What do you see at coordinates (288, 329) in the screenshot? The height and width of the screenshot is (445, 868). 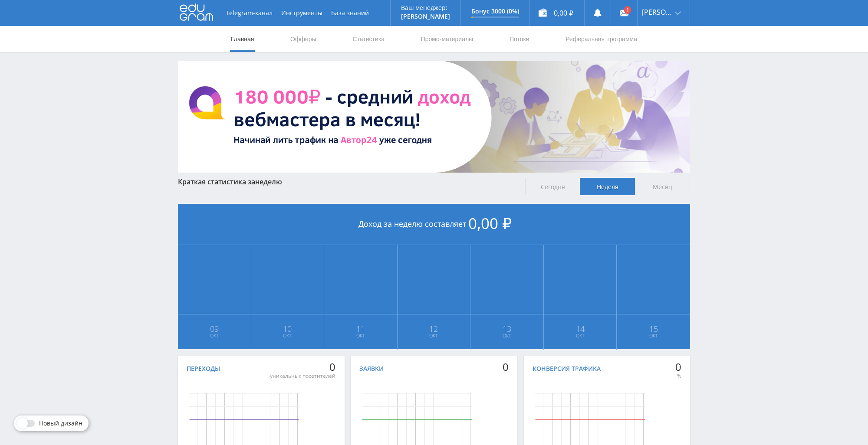 I see `span: 10` at bounding box center [288, 329].